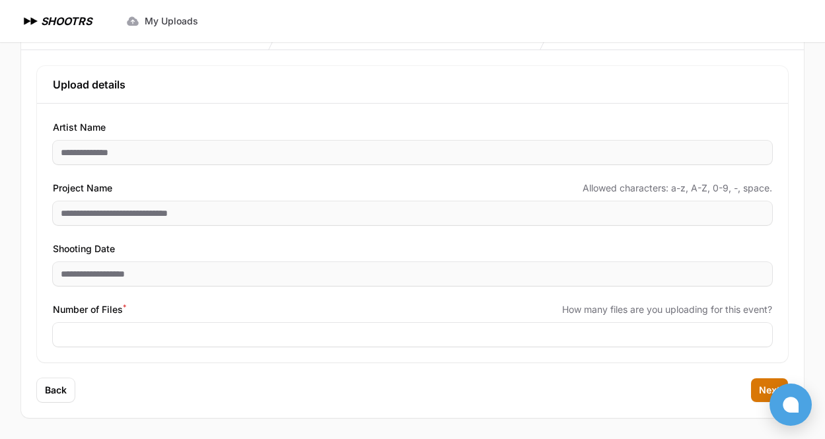 This screenshot has width=825, height=439. Describe the element at coordinates (677, 188) in the screenshot. I see `span: Allowed characters: a-z, A-Z, 0-9, -, space.` at that location.